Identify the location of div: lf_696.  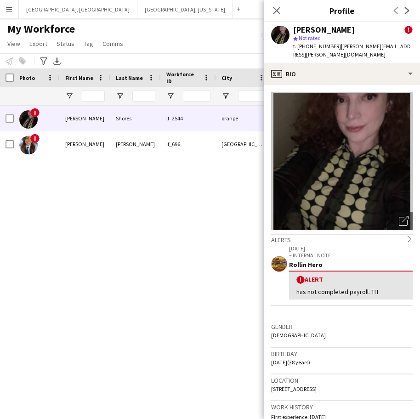
(188, 144).